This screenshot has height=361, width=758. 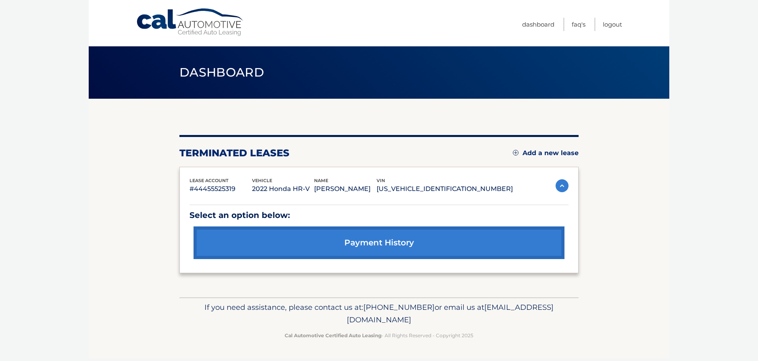 I want to click on a: Logout, so click(x=613, y=24).